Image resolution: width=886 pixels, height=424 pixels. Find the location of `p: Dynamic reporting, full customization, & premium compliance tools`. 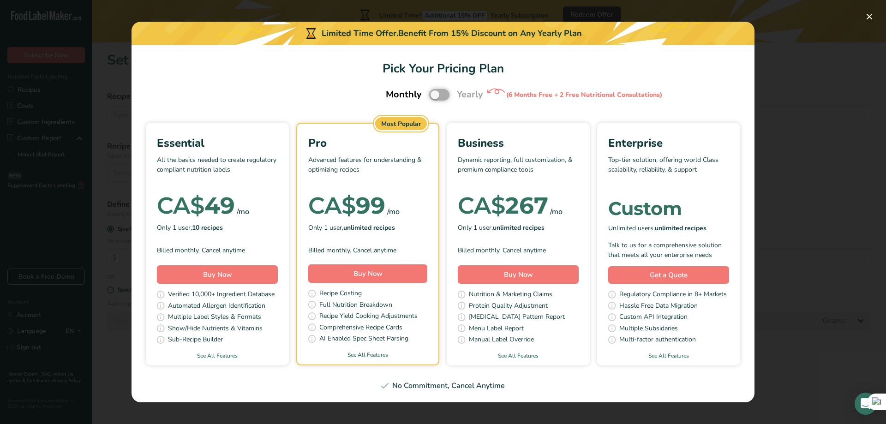

p: Dynamic reporting, full customization, & premium compliance tools is located at coordinates (518, 169).